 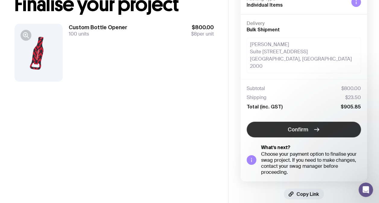 What do you see at coordinates (307, 194) in the screenshot?
I see `span: Copy Link` at bounding box center [307, 194].